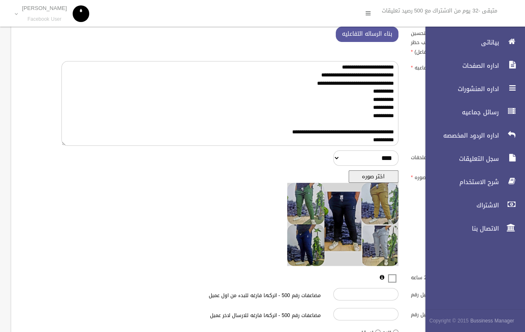  What do you see at coordinates (443, 156) in the screenshot?
I see `label: ارسال ملحقات` at bounding box center [443, 156].